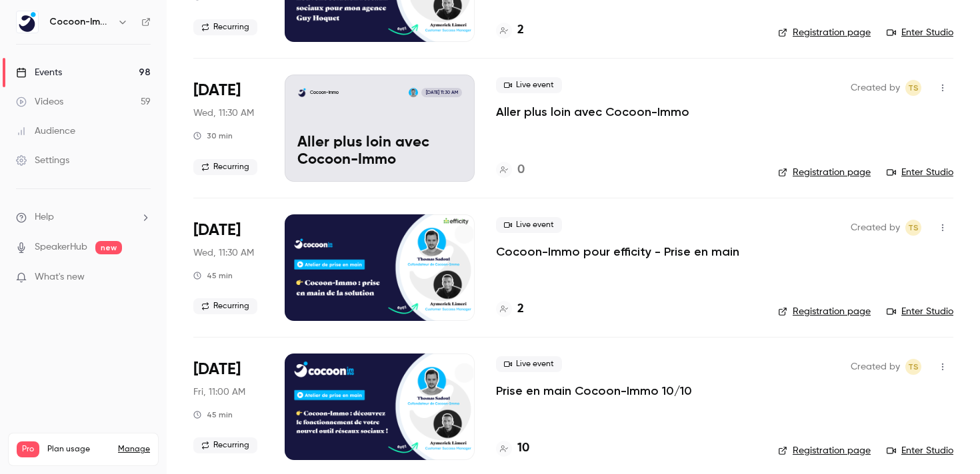 The image size is (980, 474). I want to click on img: Aller plus loin avec Cocoon-Immo, so click(302, 93).